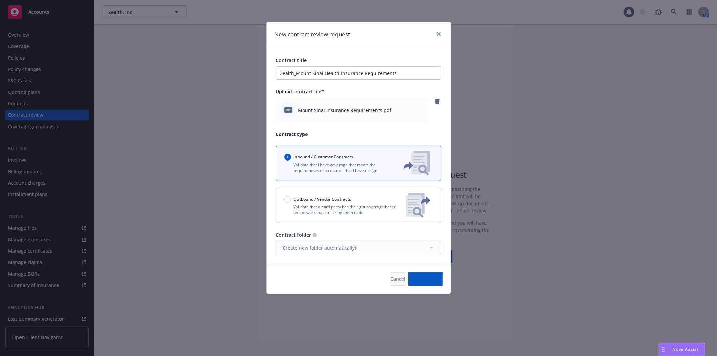 The height and width of the screenshot is (356, 717). Describe the element at coordinates (300, 91) in the screenshot. I see `span: Upload contract file*` at that location.